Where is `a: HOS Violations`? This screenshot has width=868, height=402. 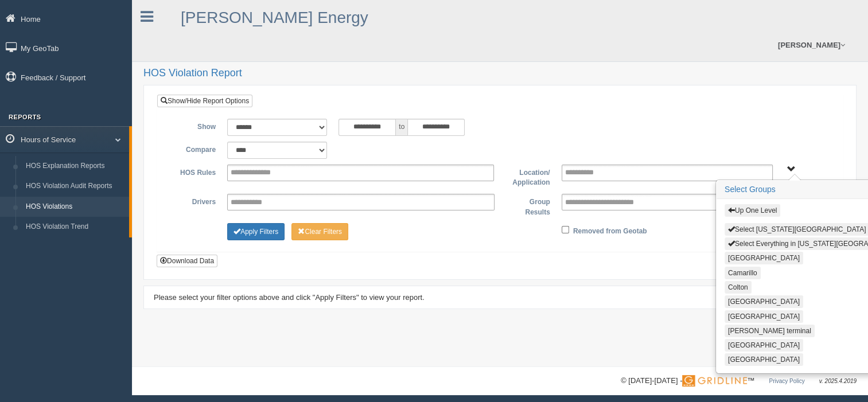
a: HOS Violations is located at coordinates (74, 207).